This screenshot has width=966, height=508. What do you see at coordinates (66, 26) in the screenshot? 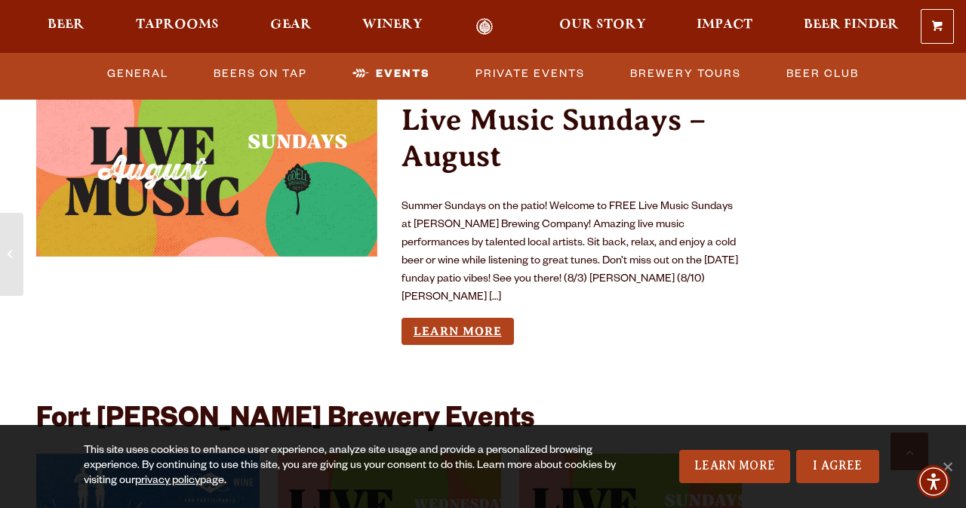
I see `a: Beer` at bounding box center [66, 26].